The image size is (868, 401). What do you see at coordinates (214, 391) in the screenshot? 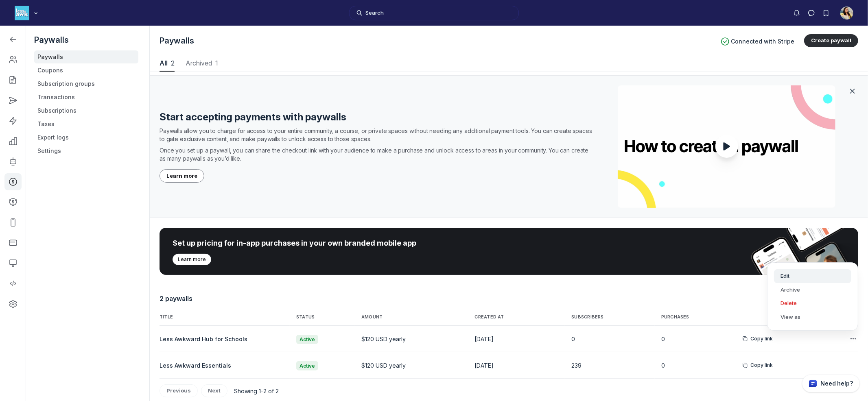
I see `span: Next` at bounding box center [214, 391].